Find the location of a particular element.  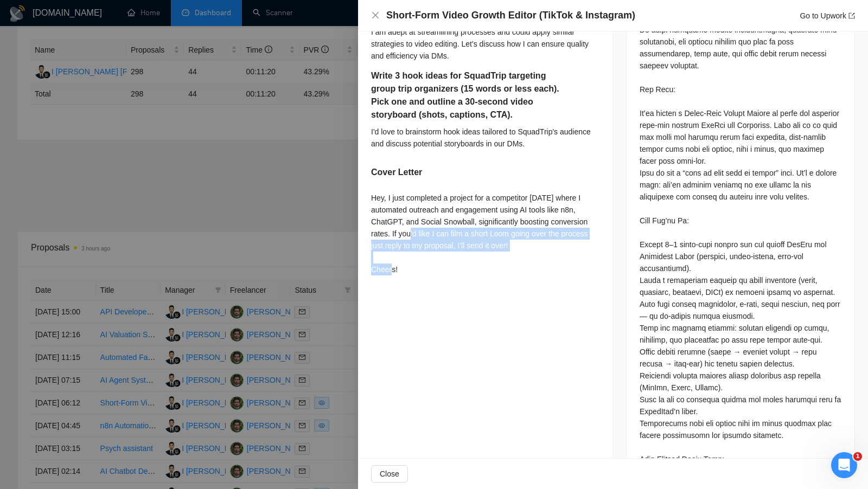

h4: Short-Form Video Growth Editor (TikTok & Instagram) is located at coordinates (510, 15).